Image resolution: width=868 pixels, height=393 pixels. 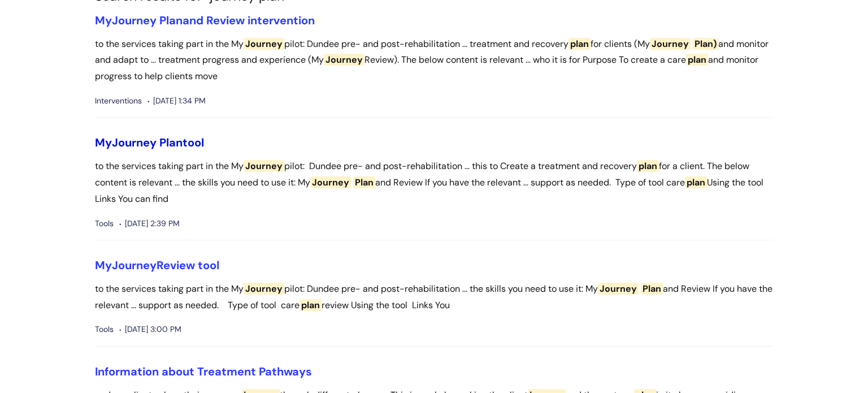 I want to click on span: Interventions, so click(x=119, y=101).